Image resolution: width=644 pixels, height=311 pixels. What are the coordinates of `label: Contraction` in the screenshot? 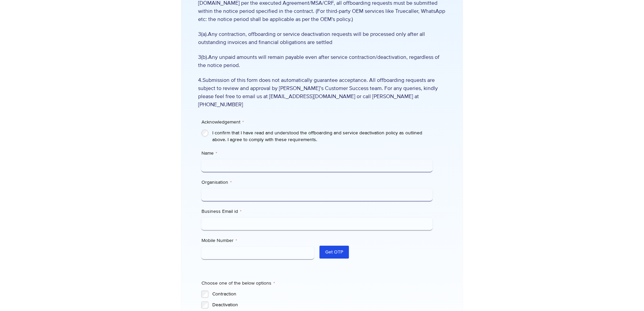 It's located at (322, 294).